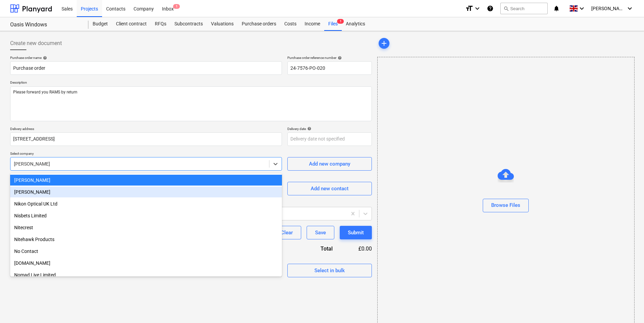 This screenshot has height=323, width=644. I want to click on p: Delivery address, so click(146, 129).